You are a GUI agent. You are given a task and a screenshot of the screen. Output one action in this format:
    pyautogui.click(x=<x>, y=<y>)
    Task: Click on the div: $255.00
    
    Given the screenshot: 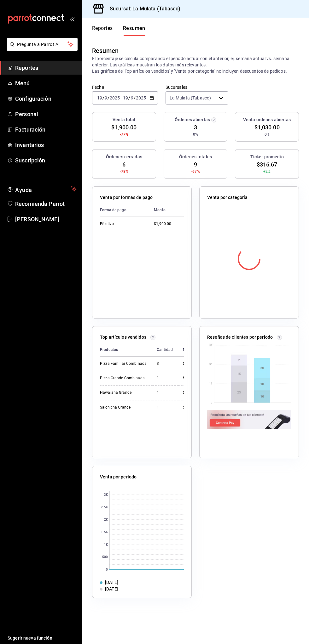 What is the action you would take?
    pyautogui.click(x=191, y=407)
    